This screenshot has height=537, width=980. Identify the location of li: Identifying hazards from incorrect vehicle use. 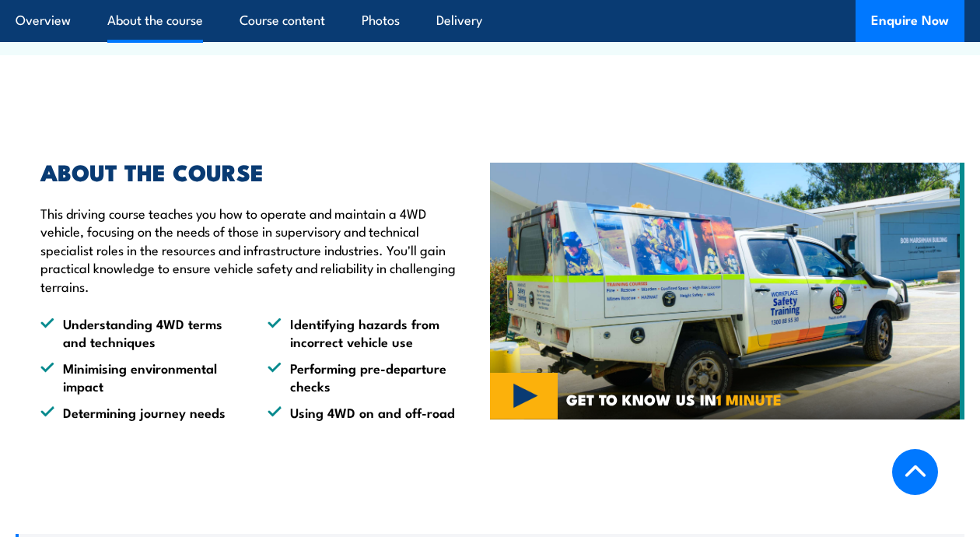
(367, 332).